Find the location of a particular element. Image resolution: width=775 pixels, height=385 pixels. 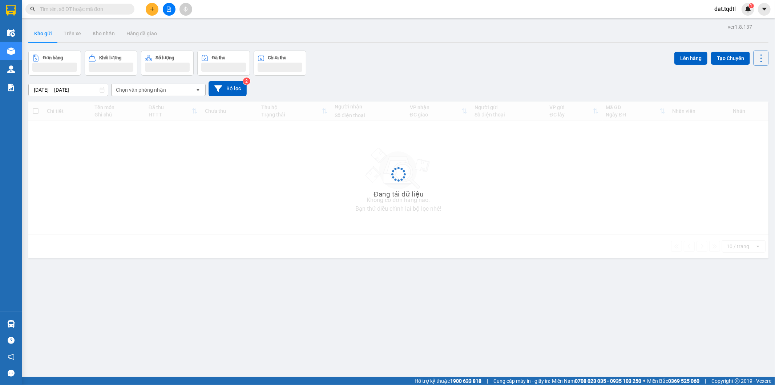

button: file-add is located at coordinates (169, 9).